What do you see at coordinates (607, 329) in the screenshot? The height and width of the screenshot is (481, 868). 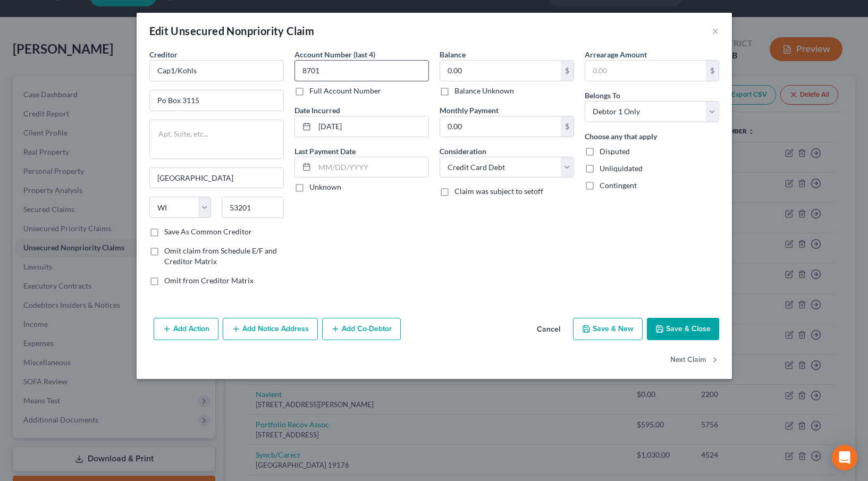 I see `button: Save & New` at bounding box center [607, 329].